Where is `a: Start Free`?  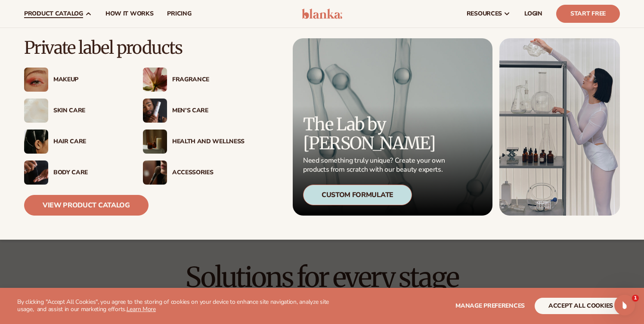 a: Start Free is located at coordinates (588, 14).